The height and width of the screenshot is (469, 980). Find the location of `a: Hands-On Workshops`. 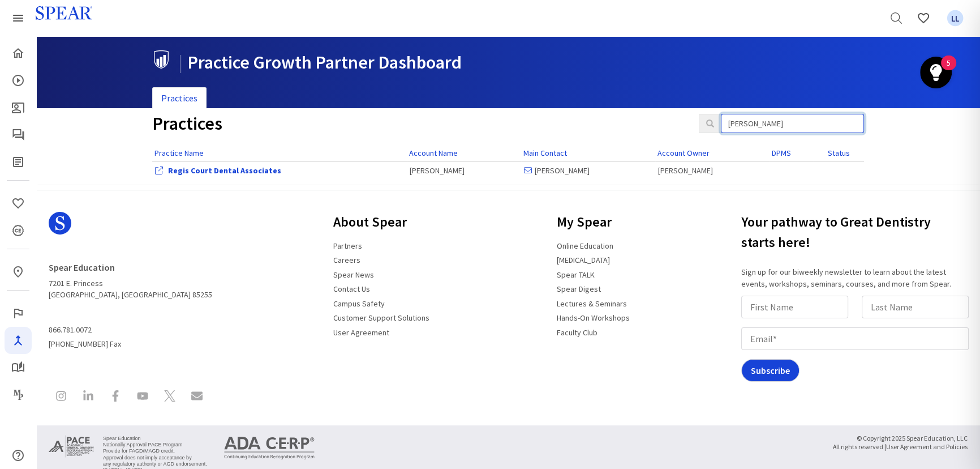

a: Hands-On Workshops is located at coordinates (593, 318).